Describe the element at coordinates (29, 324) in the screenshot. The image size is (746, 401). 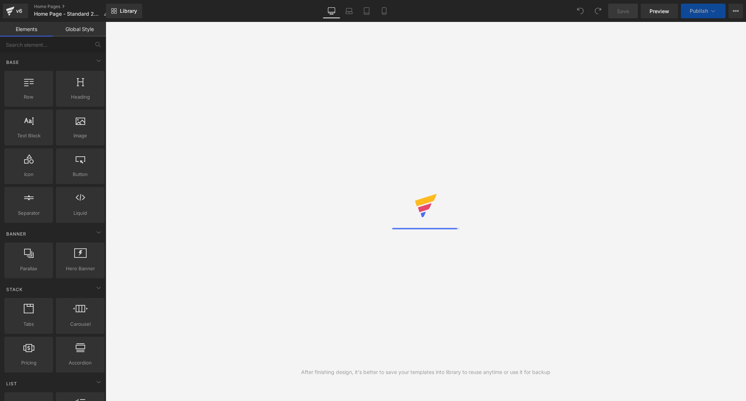
I see `span: Tabs` at that location.